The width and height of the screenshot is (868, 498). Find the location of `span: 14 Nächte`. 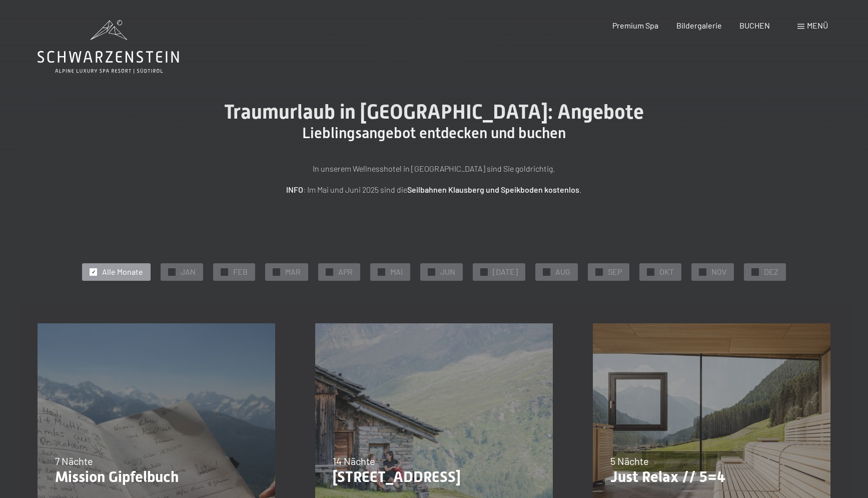

span: 14 Nächte is located at coordinates (354, 460).